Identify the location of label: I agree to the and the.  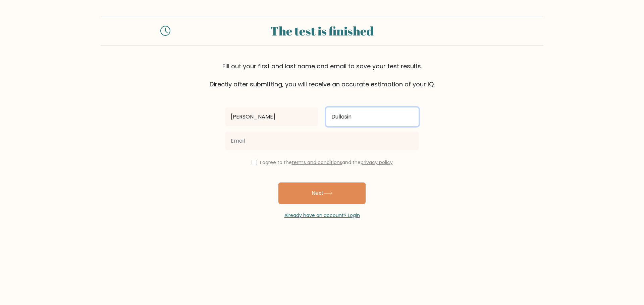
(327, 162).